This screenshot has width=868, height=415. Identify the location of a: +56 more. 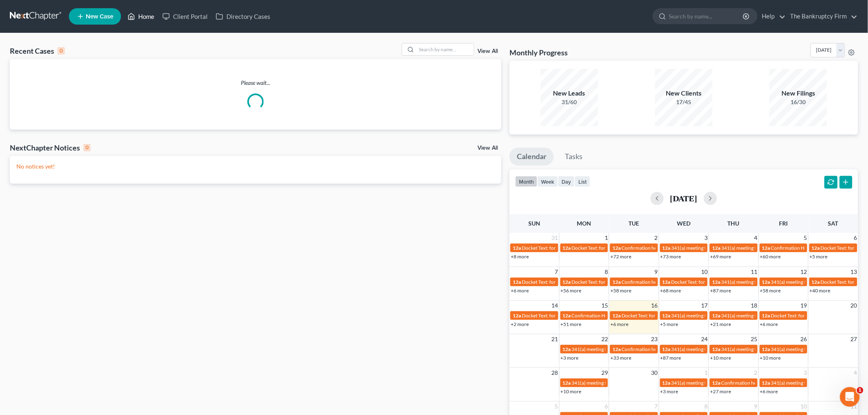
(571, 290).